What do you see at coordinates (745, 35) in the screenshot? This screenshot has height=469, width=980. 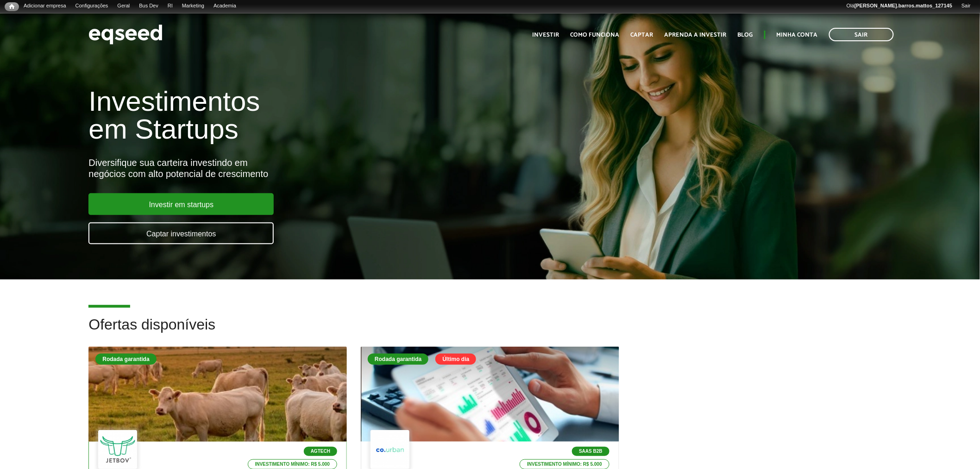 I see `a: Blog` at bounding box center [745, 35].